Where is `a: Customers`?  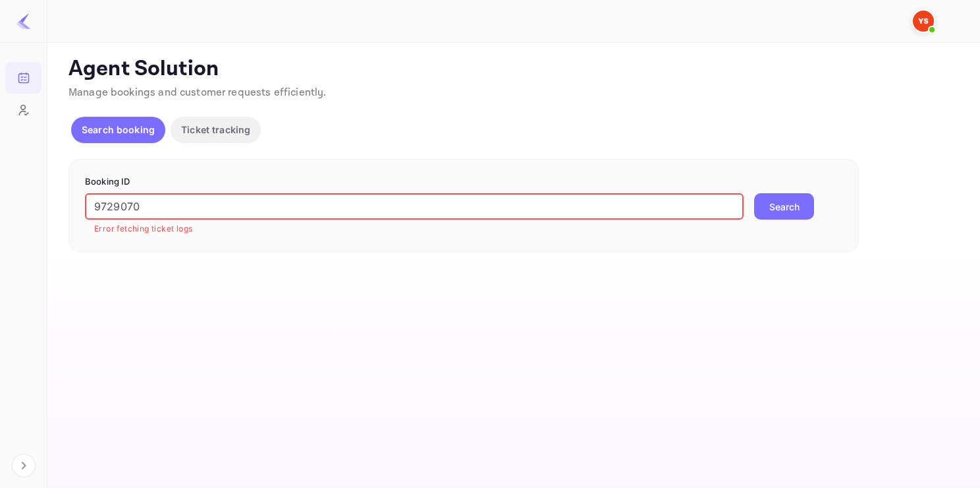 a: Customers is located at coordinates (23, 109).